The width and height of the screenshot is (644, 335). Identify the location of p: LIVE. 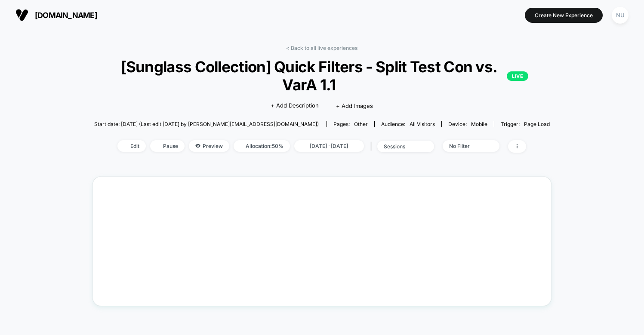
(517, 76).